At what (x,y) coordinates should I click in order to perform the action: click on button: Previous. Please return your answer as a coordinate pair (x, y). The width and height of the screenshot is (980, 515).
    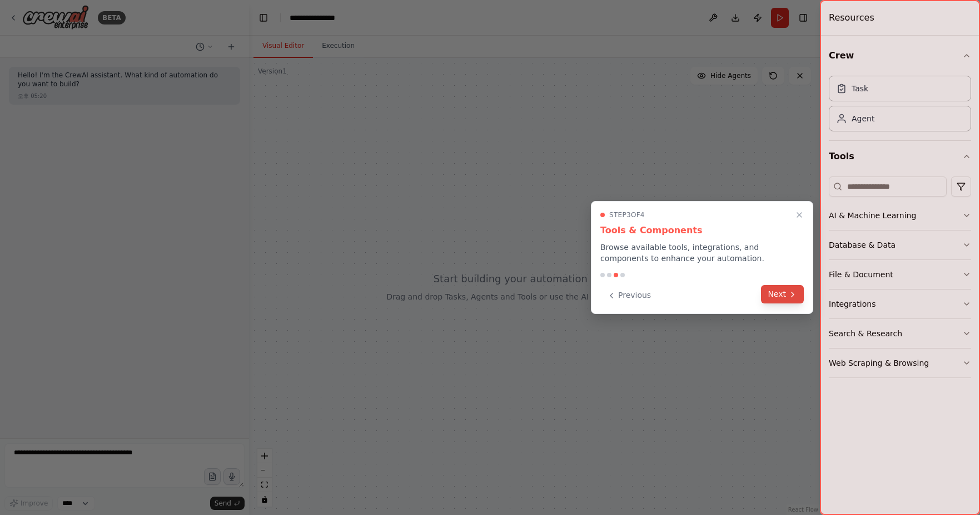
    Looking at the image, I should click on (628, 295).